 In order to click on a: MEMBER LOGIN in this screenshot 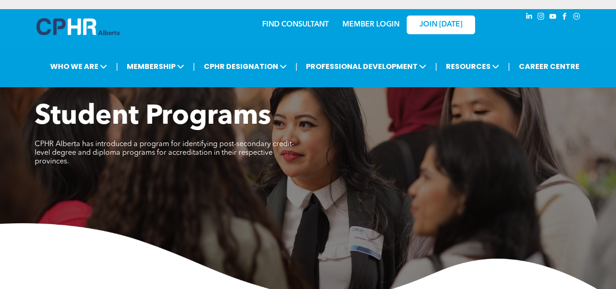, I will do `click(371, 25)`.